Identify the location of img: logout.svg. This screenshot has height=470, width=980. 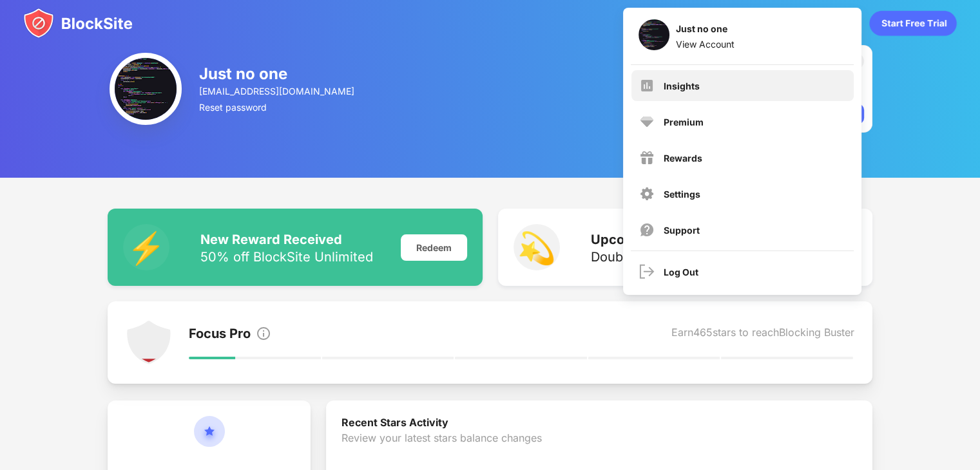
(647, 272).